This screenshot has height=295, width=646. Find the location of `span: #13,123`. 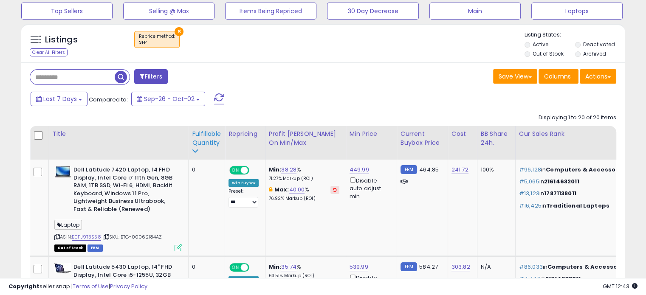

span: #13,123 is located at coordinates (529, 193).